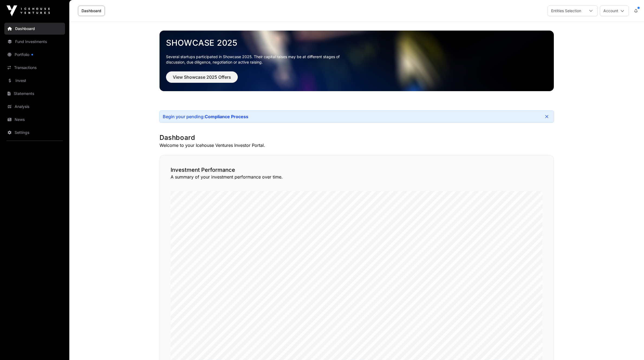 This screenshot has width=644, height=360. Describe the element at coordinates (35, 81) in the screenshot. I see `a: Invest` at that location.